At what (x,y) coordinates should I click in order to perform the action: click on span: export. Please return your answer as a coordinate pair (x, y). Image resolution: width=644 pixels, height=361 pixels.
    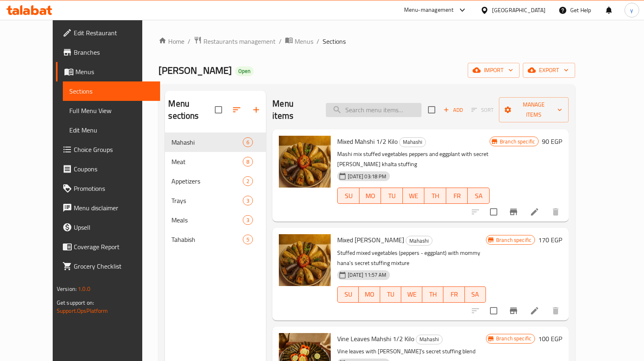
    Looking at the image, I should click on (549, 70).